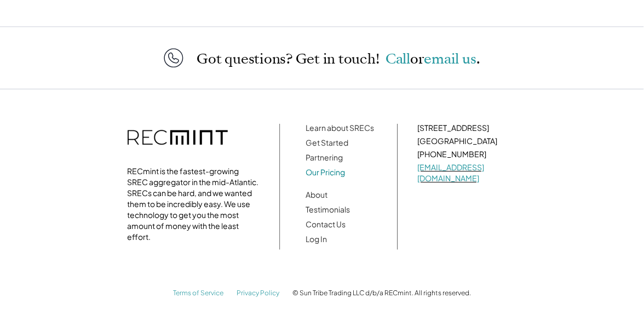 Image resolution: width=644 pixels, height=321 pixels. Describe the element at coordinates (339, 127) in the screenshot. I see `a: Learn about SRECs` at that location.